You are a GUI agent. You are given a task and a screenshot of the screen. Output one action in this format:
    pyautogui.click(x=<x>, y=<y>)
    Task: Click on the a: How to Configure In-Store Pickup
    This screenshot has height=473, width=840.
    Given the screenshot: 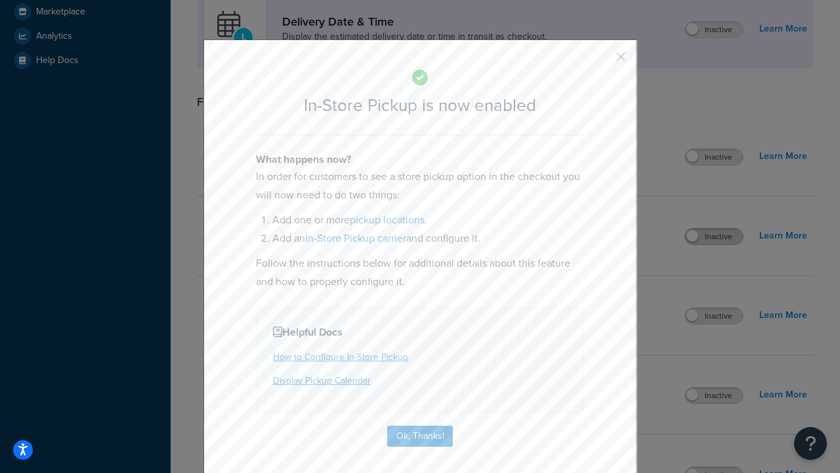 What is the action you would take?
    pyautogui.click(x=341, y=356)
    